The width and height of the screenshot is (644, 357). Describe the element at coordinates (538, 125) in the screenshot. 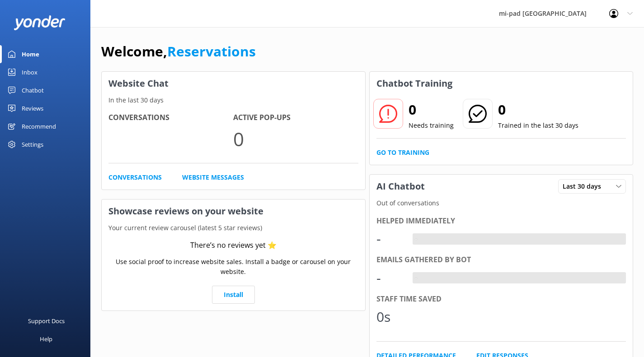

I see `p: Trained in the last 30 days` at that location.